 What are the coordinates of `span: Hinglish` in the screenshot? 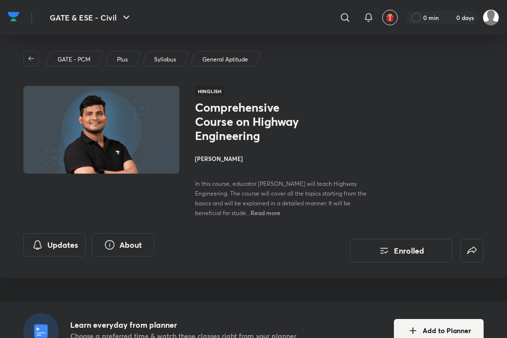 It's located at (210, 91).